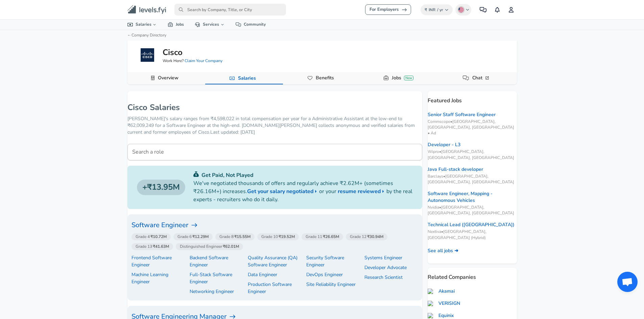  What do you see at coordinates (443, 251) in the screenshot?
I see `a: See all jobs ➜` at bounding box center [443, 251].